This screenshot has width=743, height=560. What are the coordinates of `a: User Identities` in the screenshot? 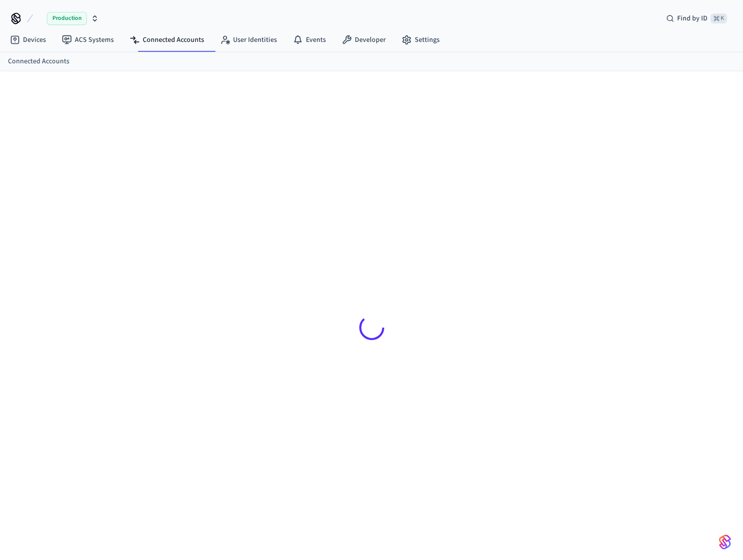 It's located at (249, 40).